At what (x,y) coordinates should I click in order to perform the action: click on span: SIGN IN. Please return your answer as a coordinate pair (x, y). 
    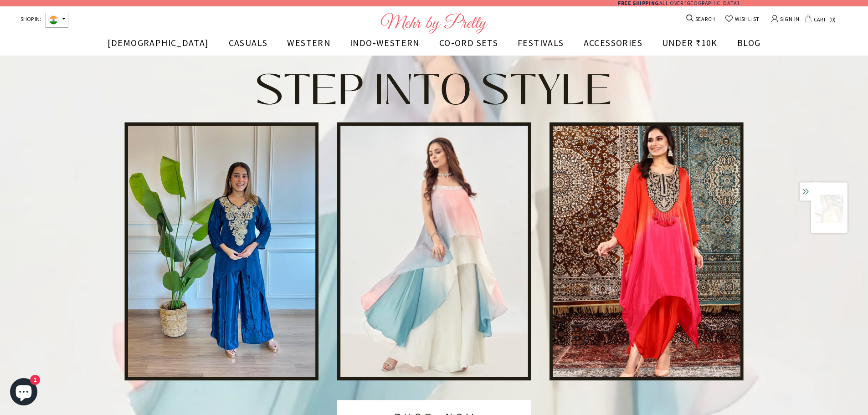
    Looking at the image, I should click on (789, 18).